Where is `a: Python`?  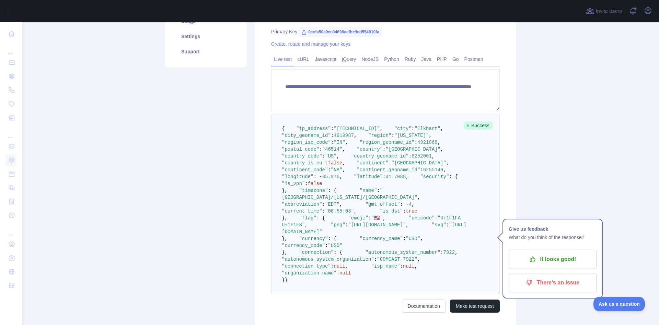
a: Python is located at coordinates (392, 59).